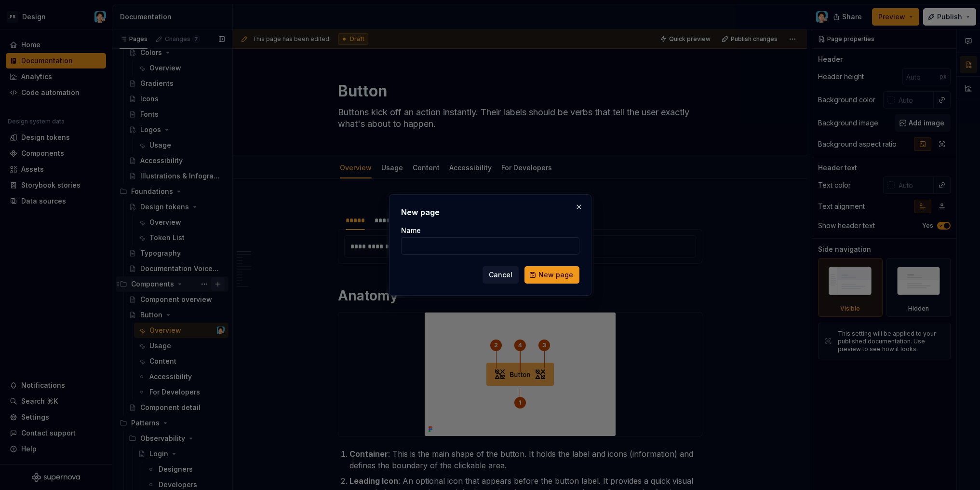  What do you see at coordinates (500, 275) in the screenshot?
I see `span: Cancel` at bounding box center [500, 275].